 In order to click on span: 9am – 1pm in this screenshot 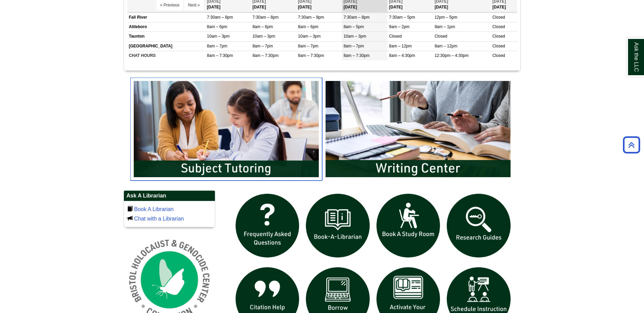, I will do `click(445, 27)`.